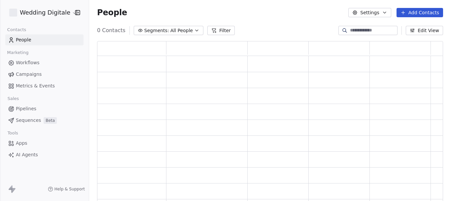 This screenshot has height=201, width=451. Describe the element at coordinates (18, 53) in the screenshot. I see `span: Marketing` at that location.